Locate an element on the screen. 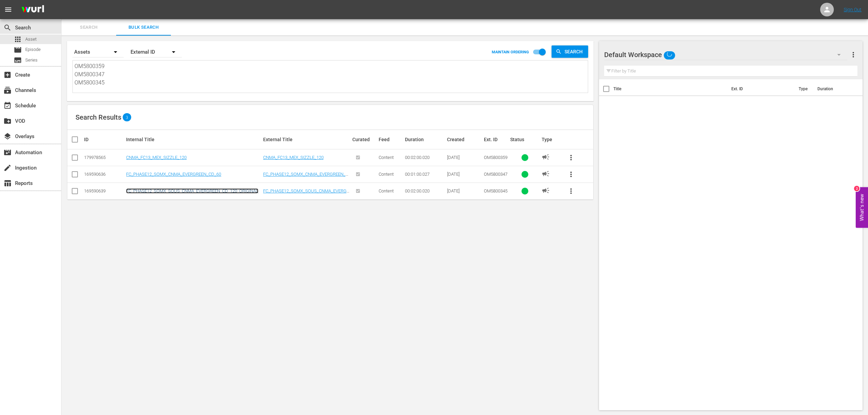 Image resolution: width=868 pixels, height=415 pixels. div: Feed is located at coordinates (391, 139).